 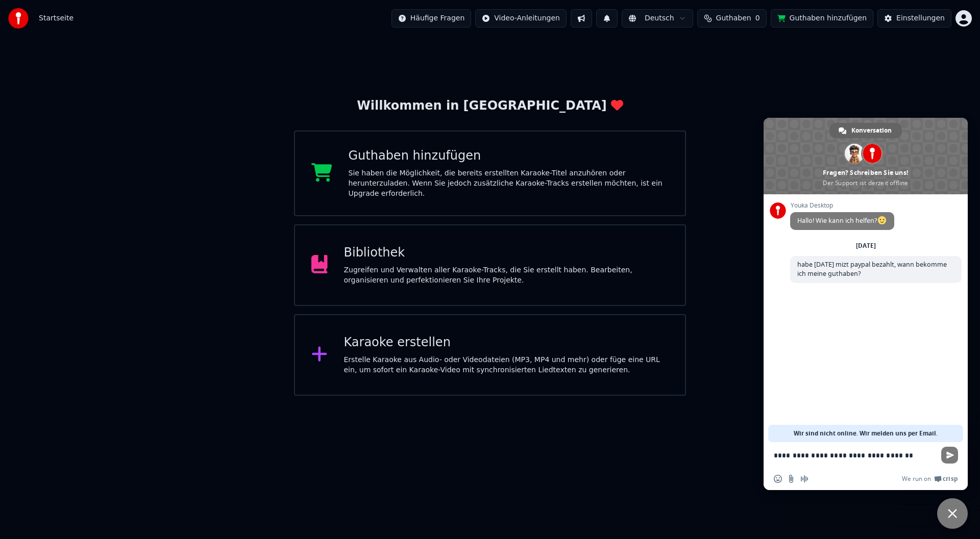 I want to click on span: We run on, so click(x=916, y=479).